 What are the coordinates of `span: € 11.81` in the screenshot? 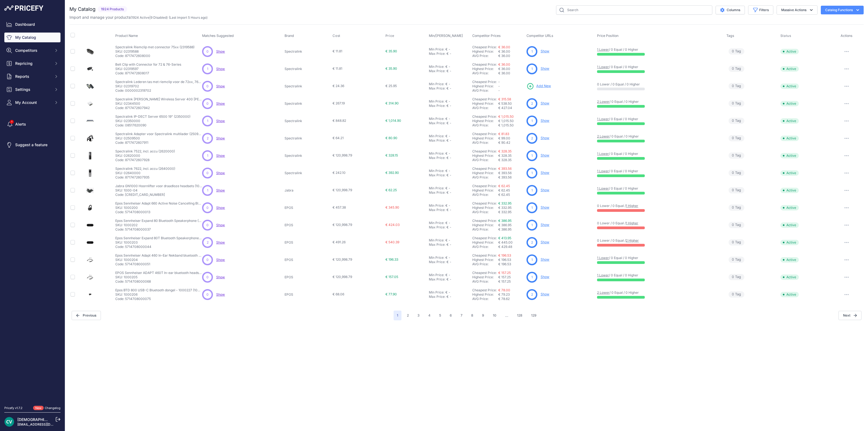 It's located at (337, 51).